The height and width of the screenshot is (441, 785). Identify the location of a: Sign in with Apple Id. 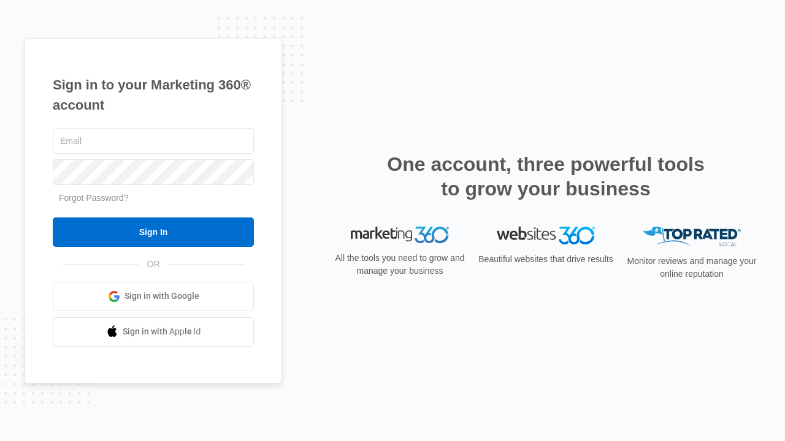
(153, 332).